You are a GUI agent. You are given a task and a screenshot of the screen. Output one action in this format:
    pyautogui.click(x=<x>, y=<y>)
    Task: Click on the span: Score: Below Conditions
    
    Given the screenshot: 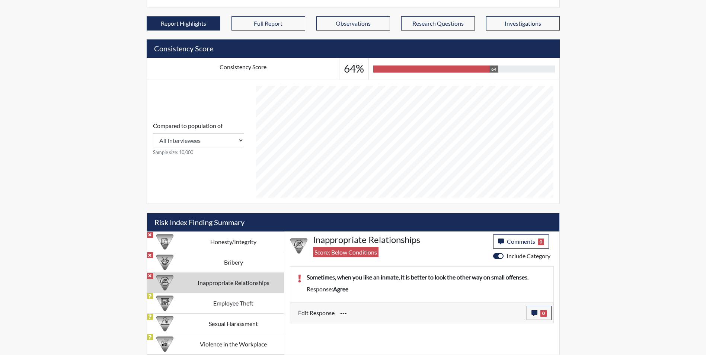 What is the action you would take?
    pyautogui.click(x=346, y=252)
    